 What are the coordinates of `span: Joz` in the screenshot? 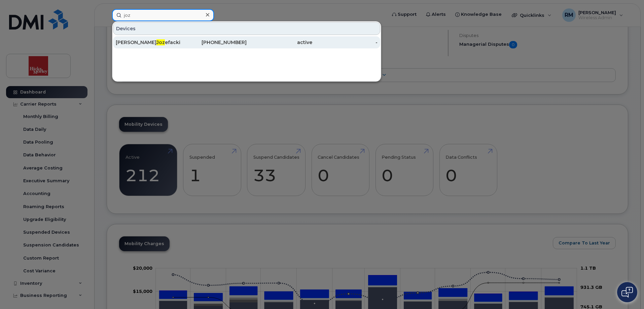 It's located at (160, 42).